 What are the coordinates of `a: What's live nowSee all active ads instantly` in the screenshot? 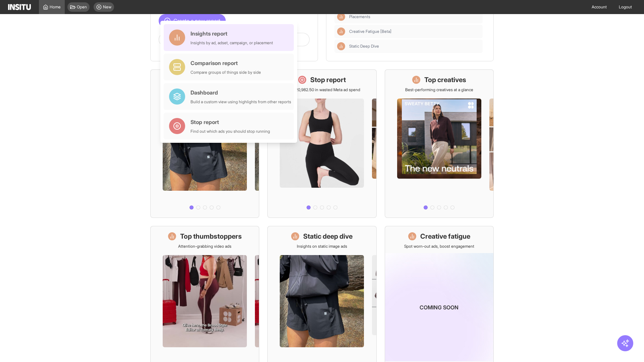 It's located at (205, 144).